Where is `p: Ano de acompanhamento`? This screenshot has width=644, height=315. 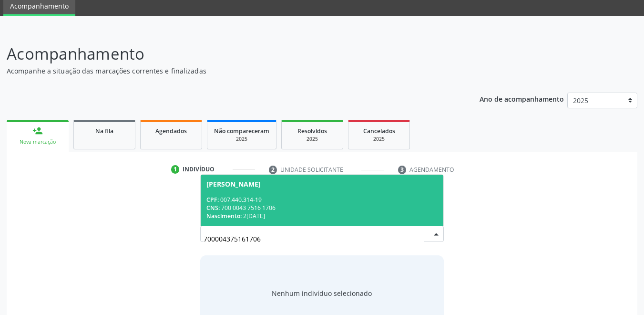 p: Ano de acompanhamento is located at coordinates (521, 98).